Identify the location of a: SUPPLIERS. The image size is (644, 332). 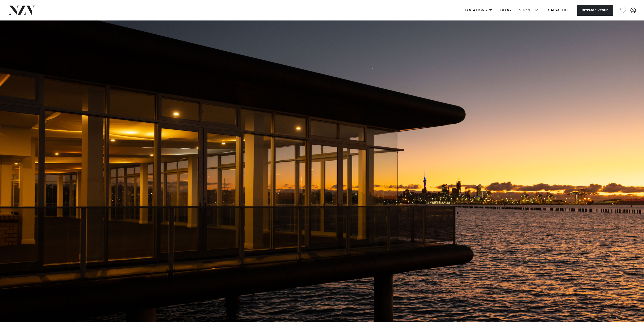
(529, 10).